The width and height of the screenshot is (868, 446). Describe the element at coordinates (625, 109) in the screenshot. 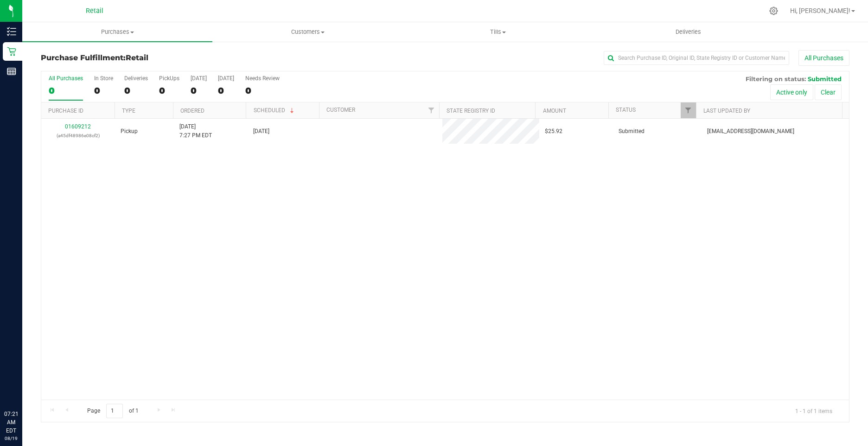

I see `a: Status` at that location.